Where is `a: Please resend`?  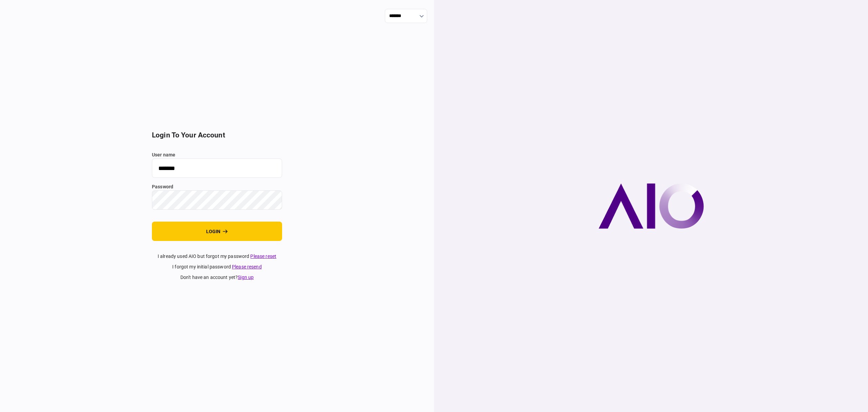 a: Please resend is located at coordinates (247, 267).